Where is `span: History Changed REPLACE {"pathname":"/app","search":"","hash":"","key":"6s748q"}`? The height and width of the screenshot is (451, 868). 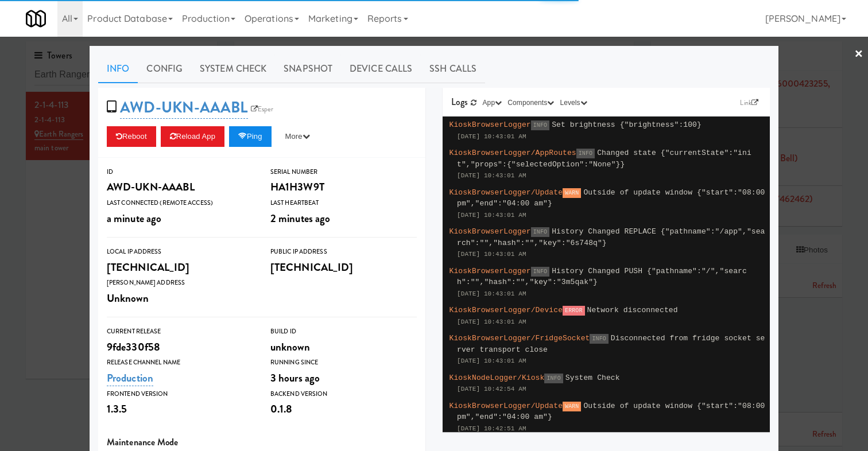
span: History Changed REPLACE {"pathname":"/app","search":"","hash":"","key":"6s748q"} is located at coordinates (611, 238).